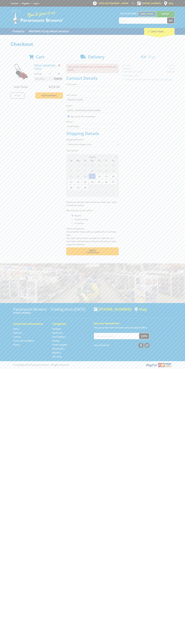 Image resolution: width=185 pixels, height=644 pixels. Describe the element at coordinates (96, 57) in the screenshot. I see `span: Delivery` at that location.